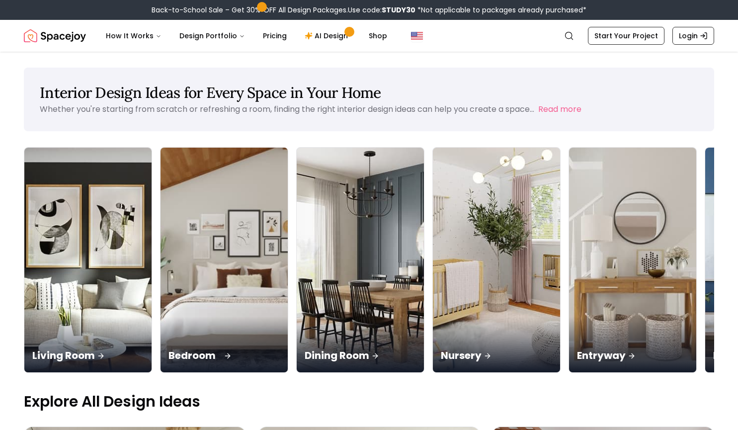 This screenshot has height=430, width=738. I want to click on h1: Interior Design Ideas for Every Space in Your Home, so click(369, 92).